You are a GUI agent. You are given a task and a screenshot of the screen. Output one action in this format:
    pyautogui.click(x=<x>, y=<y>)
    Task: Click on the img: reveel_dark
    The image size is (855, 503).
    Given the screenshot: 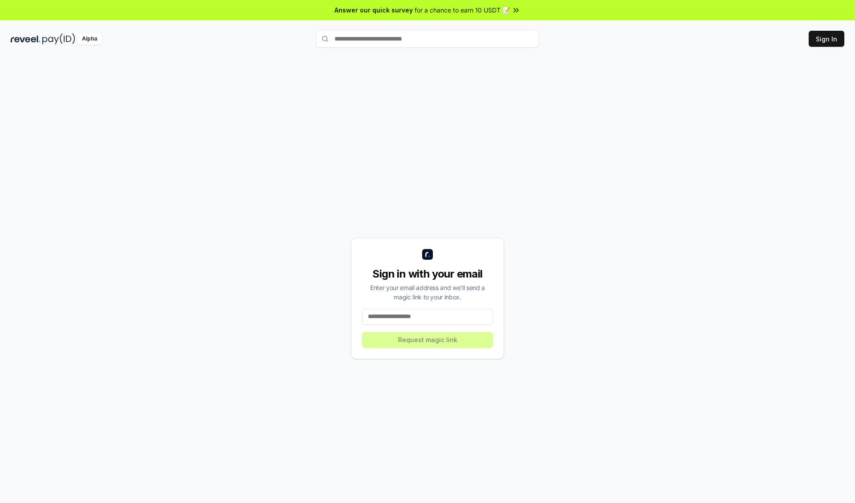 What is the action you would take?
    pyautogui.click(x=25, y=39)
    